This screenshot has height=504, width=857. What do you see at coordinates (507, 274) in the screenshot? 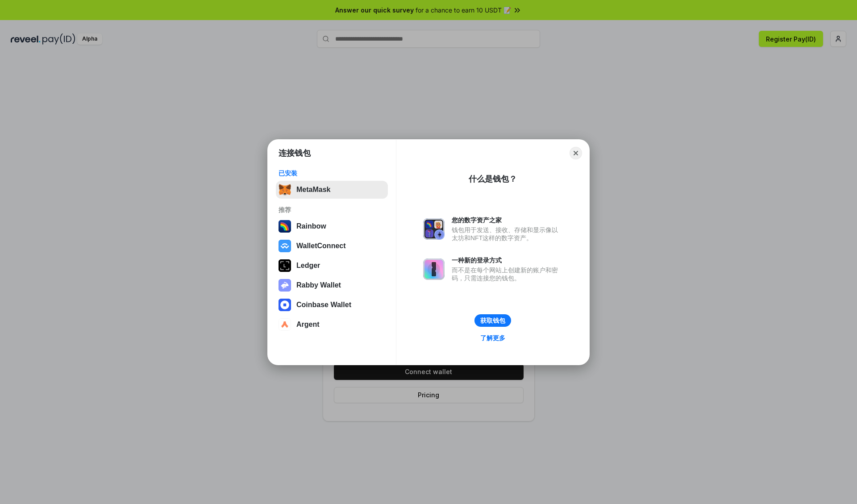
I see `div: 而不是在每个网站上创建新的账户和密码，只需连接您的钱包。` at bounding box center [507, 274].